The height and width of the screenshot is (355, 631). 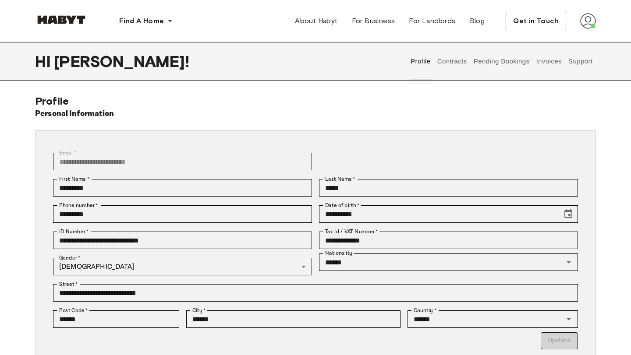 What do you see at coordinates (421, 61) in the screenshot?
I see `button: Profile` at bounding box center [421, 61].